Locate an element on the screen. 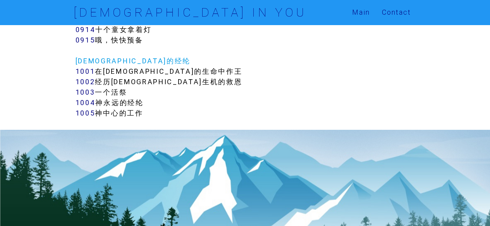 Image resolution: width=490 pixels, height=226 pixels. a: 0914 is located at coordinates (86, 29).